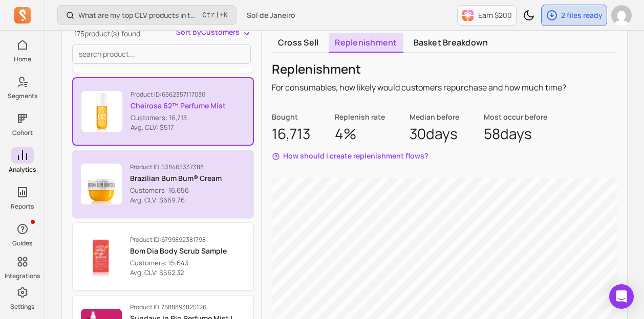  I want to click on p: Median before, so click(434, 117).